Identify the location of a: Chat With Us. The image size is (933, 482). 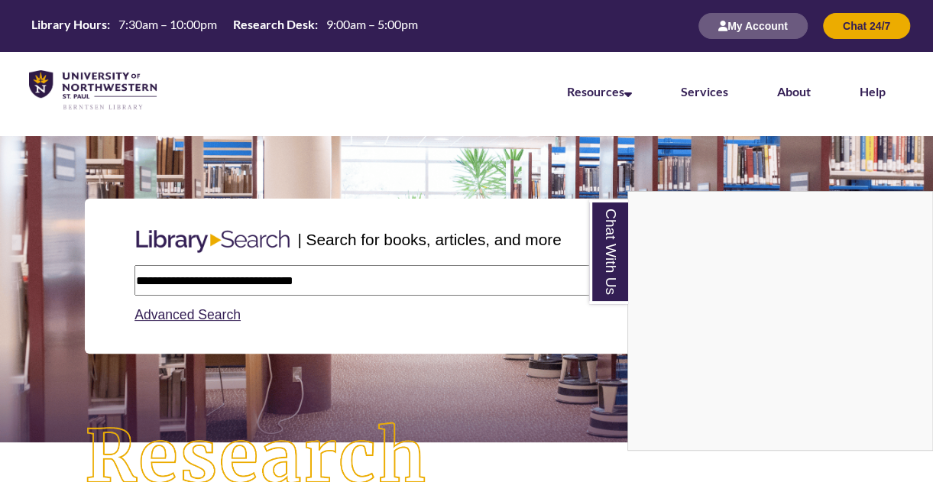
(608, 251).